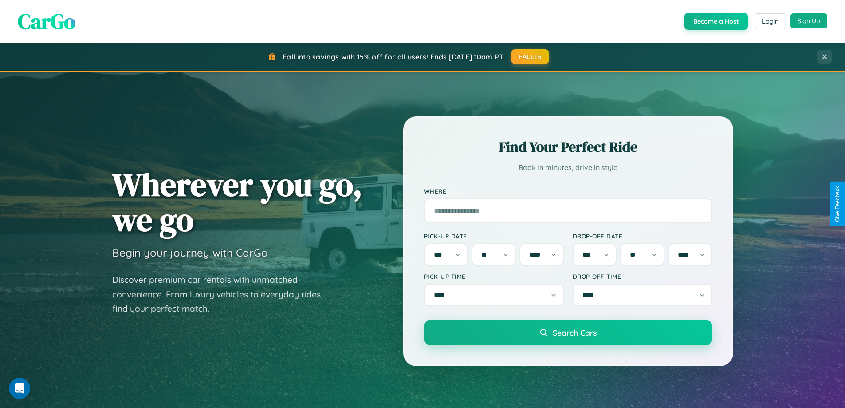 This screenshot has height=408, width=845. I want to click on button: Become a Host, so click(716, 21).